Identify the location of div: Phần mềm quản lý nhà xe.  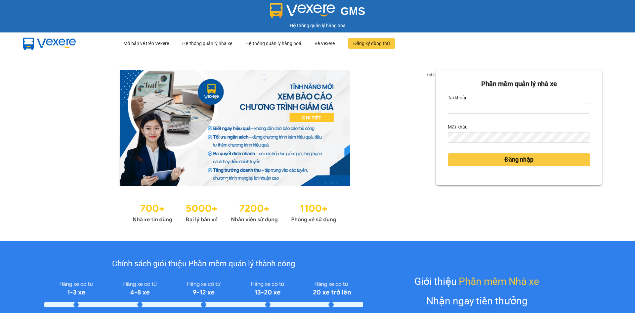
(519, 84).